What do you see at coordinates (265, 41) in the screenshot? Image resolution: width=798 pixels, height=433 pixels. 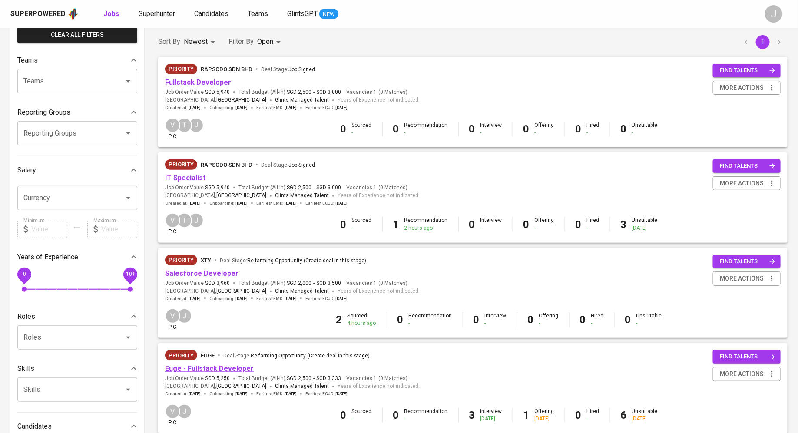 I see `span: Open` at bounding box center [265, 41].